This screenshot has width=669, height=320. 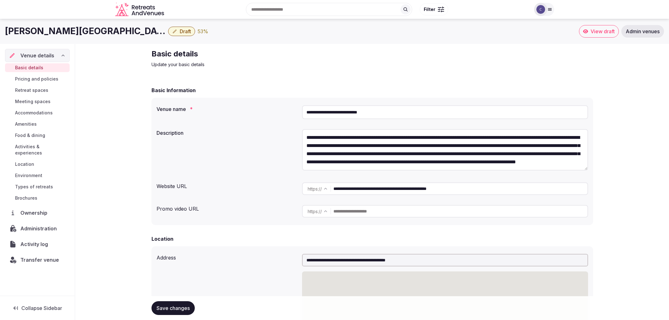 What do you see at coordinates (430, 9) in the screenshot?
I see `span: Filter` at bounding box center [430, 9].